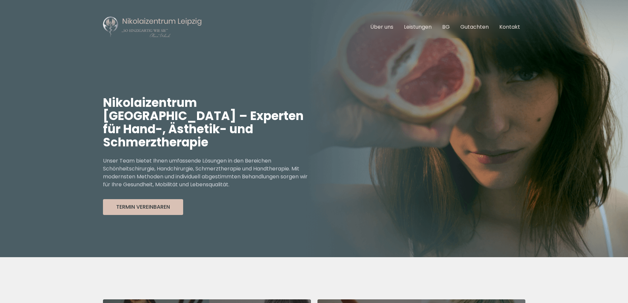 The width and height of the screenshot is (628, 303). What do you see at coordinates (446, 27) in the screenshot?
I see `a: BG` at bounding box center [446, 27].